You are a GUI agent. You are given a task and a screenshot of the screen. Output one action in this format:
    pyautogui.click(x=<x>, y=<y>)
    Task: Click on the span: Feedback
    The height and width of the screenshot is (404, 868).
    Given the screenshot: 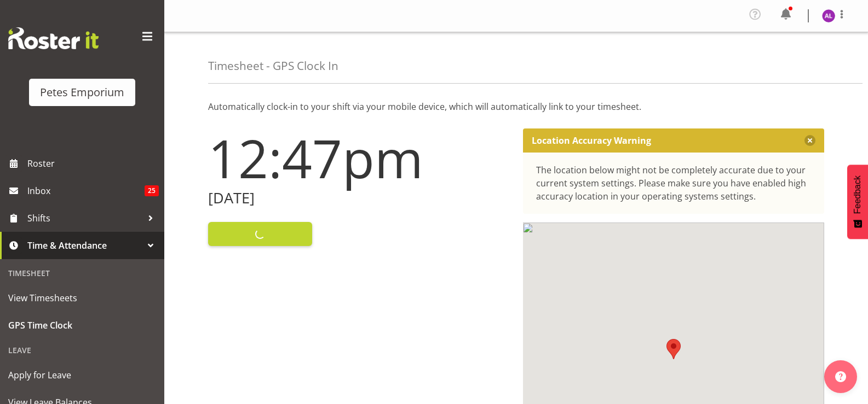 What is the action you would take?
    pyautogui.click(x=857, y=195)
    